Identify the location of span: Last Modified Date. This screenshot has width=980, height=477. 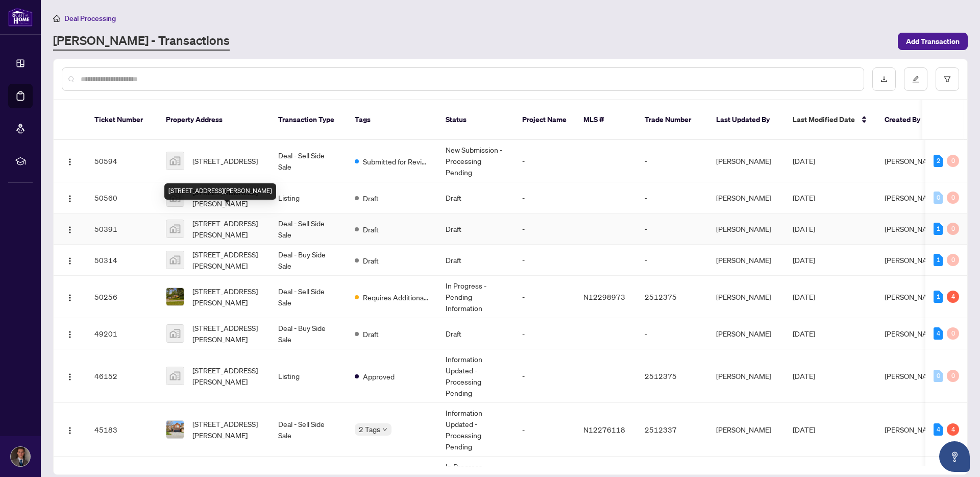
(824, 120).